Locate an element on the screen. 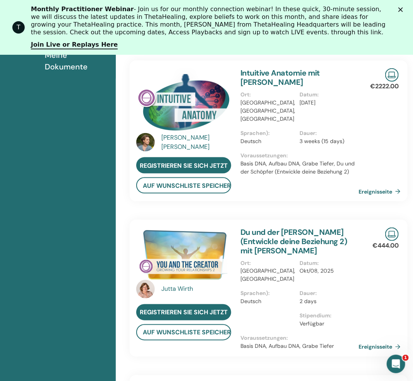 The width and height of the screenshot is (413, 381). p: Verfügbar is located at coordinates (327, 324).